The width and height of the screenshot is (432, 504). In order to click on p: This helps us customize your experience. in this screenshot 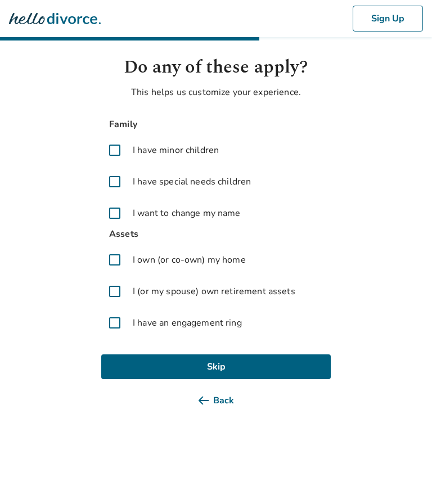, I will do `click(216, 92)`.